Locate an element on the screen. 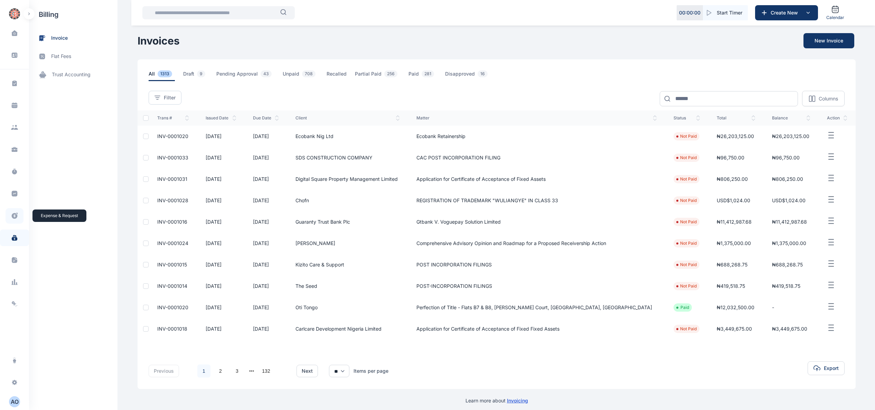 Image resolution: width=875 pixels, height=410 pixels. span: Disapproved is located at coordinates (467, 76).